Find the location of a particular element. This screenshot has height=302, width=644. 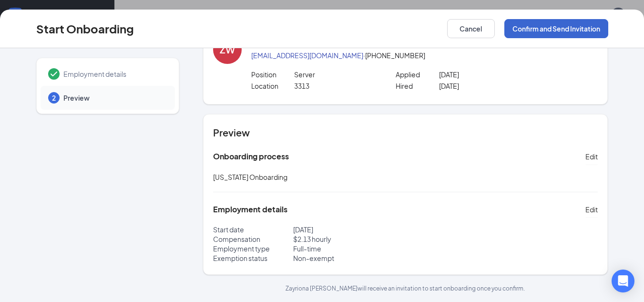

p: Applied is located at coordinates (417, 75).